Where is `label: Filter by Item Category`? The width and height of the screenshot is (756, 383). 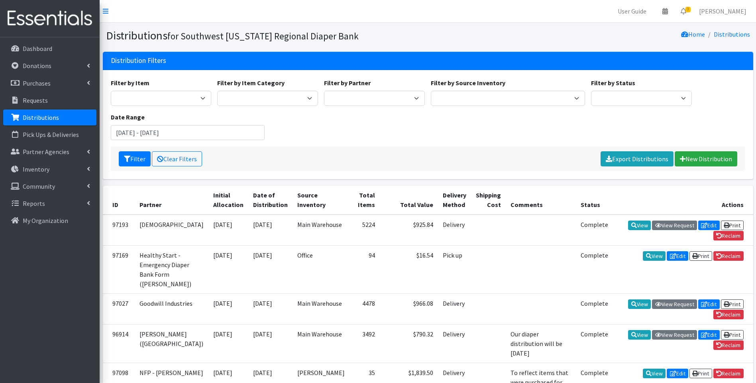 label: Filter by Item Category is located at coordinates (251, 83).